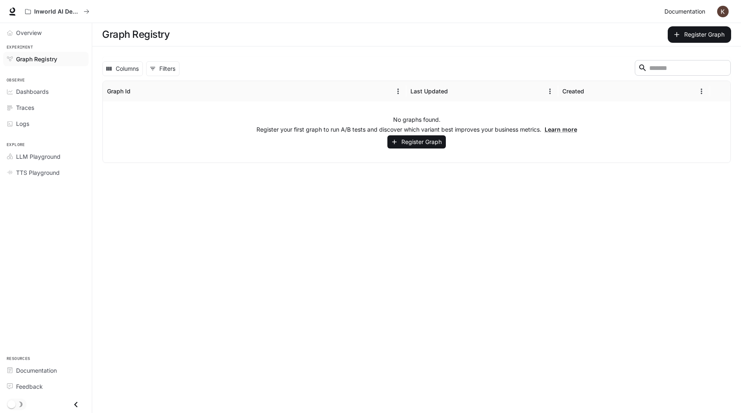 The height and width of the screenshot is (413, 741). Describe the element at coordinates (57, 12) in the screenshot. I see `p: Inworld AI Demos` at that location.